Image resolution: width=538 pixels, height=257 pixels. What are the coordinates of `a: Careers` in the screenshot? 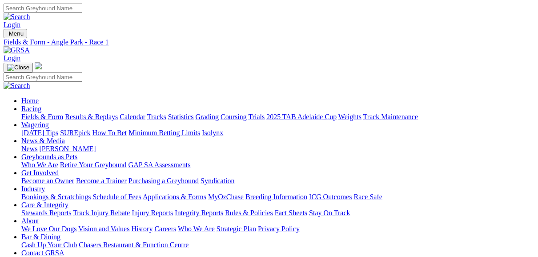 It's located at (165, 229).